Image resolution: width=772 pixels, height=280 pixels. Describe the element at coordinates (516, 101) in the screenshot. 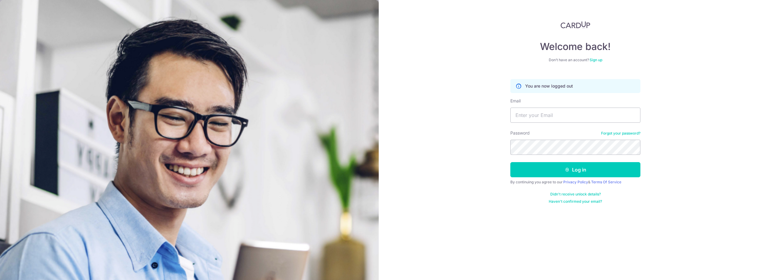

I see `label: Email` at that location.